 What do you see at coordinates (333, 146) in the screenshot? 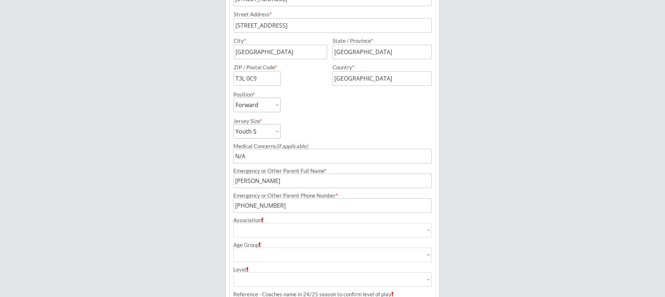
I see `div: Medical Concerns` at bounding box center [333, 146].